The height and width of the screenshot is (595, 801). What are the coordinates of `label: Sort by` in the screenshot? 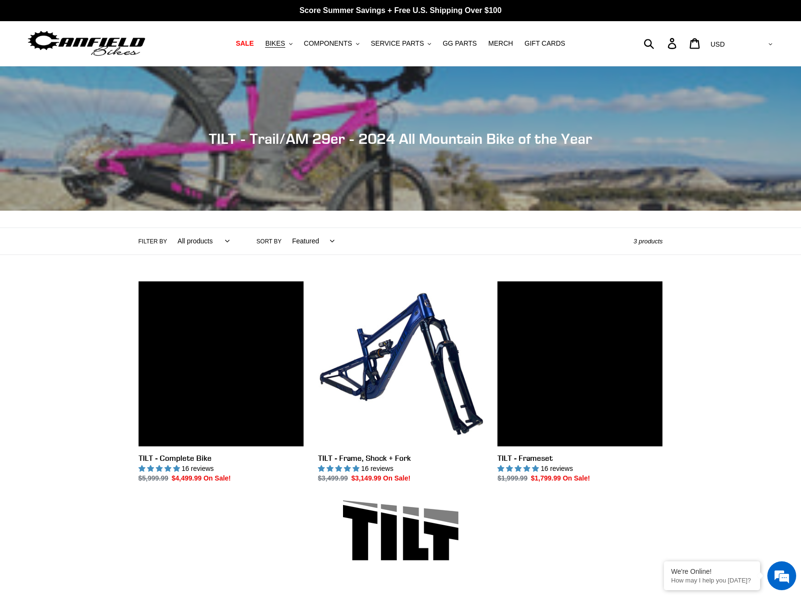 It's located at (269, 242).